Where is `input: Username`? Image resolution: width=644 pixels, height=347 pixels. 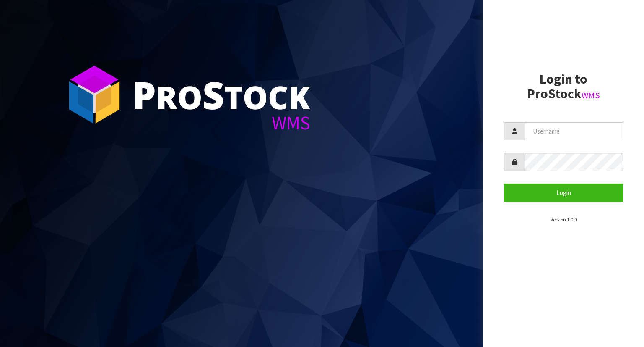
input: Username is located at coordinates (574, 131).